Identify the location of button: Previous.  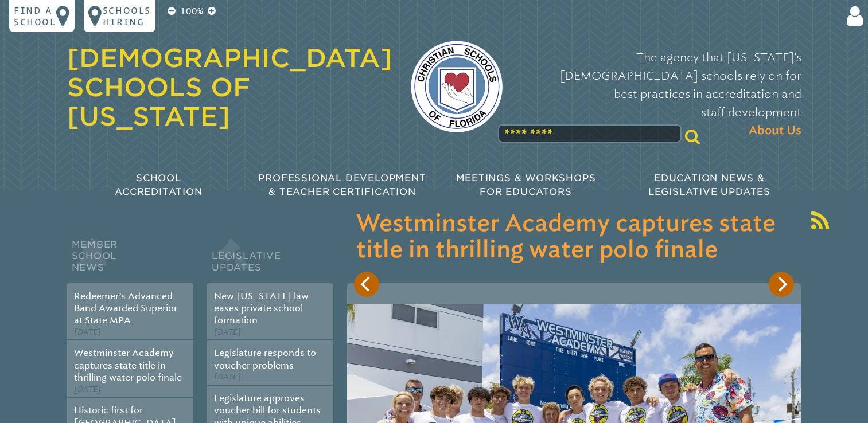
(366, 284).